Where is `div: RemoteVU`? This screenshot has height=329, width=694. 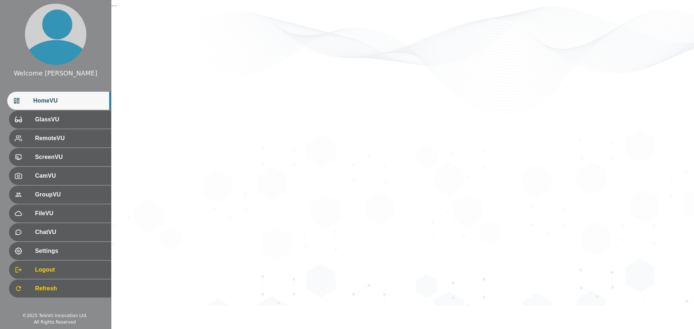 div: RemoteVU is located at coordinates (60, 138).